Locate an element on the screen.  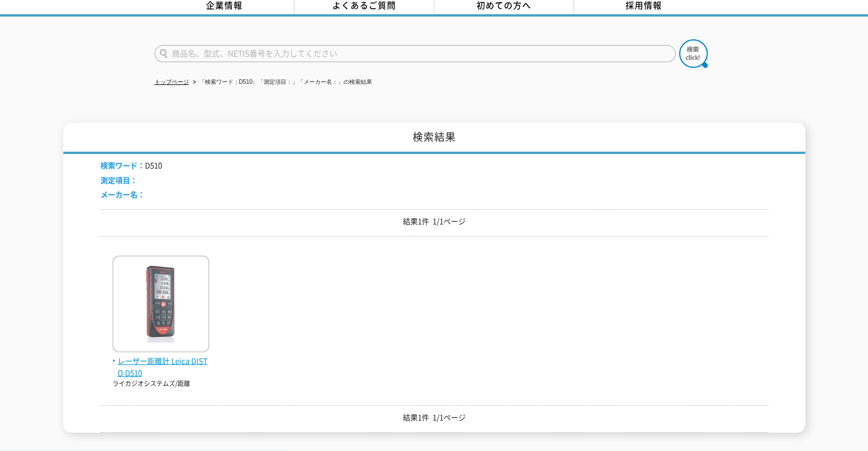
span: 検索ワード： is located at coordinates (123, 165).